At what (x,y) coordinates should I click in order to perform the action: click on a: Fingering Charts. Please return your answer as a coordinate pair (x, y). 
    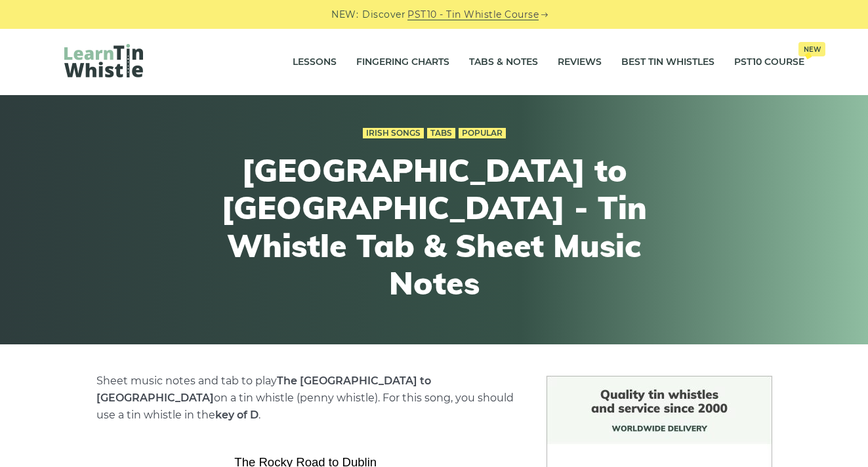
    Looking at the image, I should click on (403, 63).